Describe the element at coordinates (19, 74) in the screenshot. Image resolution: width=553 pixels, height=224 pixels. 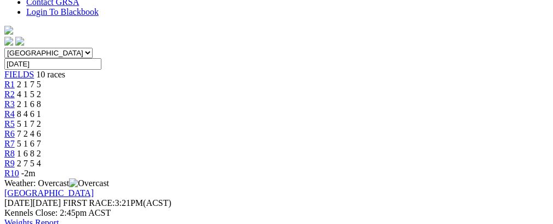
I see `a: FIELDS` at that location.